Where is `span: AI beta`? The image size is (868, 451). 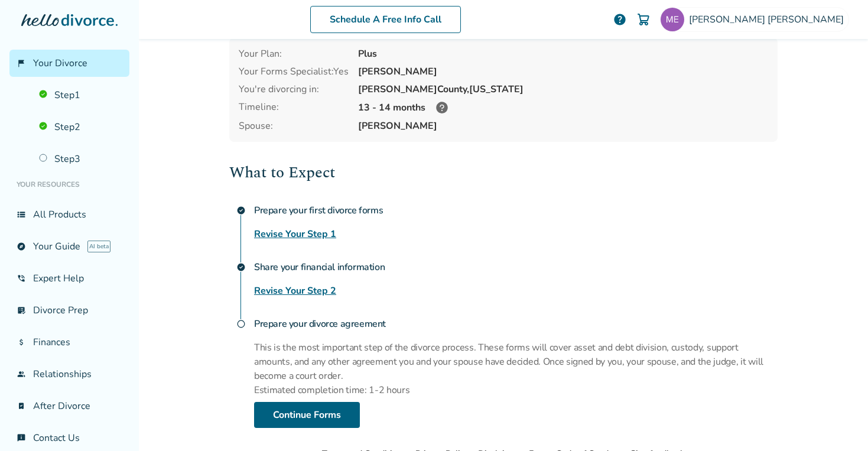 span: AI beta is located at coordinates (98, 246).